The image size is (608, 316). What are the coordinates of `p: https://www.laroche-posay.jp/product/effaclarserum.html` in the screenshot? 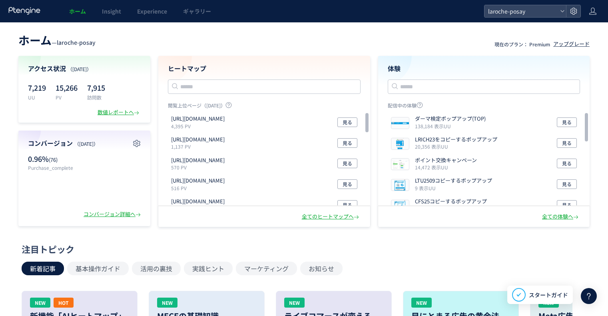 It's located at (198, 119).